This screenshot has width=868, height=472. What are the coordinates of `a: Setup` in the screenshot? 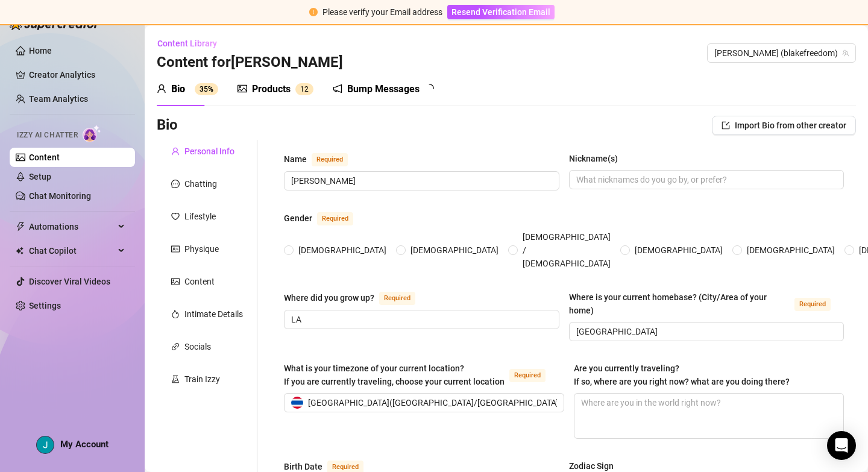 It's located at (40, 176).